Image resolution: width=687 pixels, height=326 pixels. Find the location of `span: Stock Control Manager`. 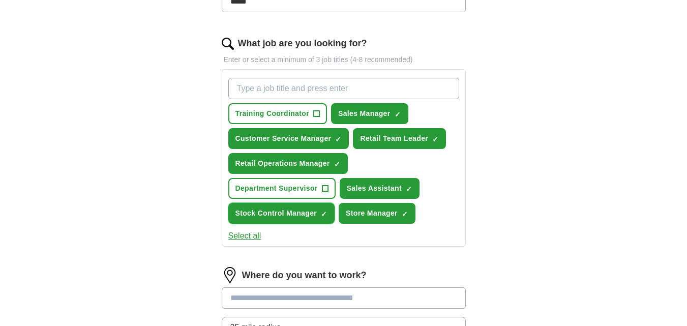

span: Stock Control Manager is located at coordinates (276, 213).